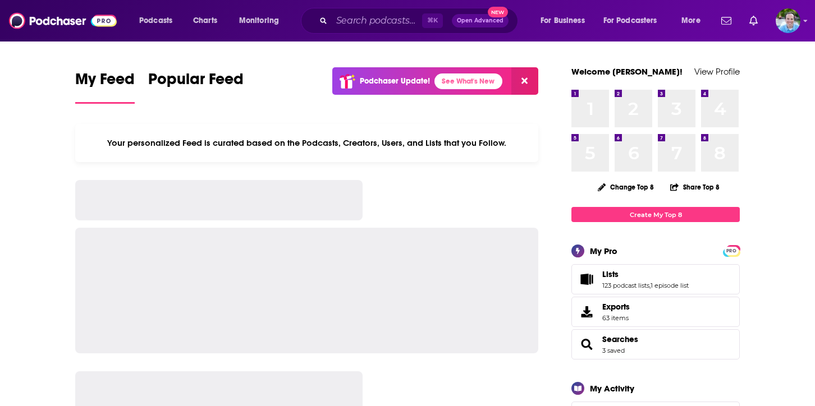 Image resolution: width=815 pixels, height=406 pixels. What do you see at coordinates (480, 21) in the screenshot?
I see `span: Open Advanced` at bounding box center [480, 21].